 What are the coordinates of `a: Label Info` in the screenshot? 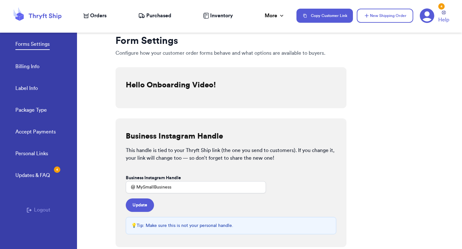 It's located at (27, 89).